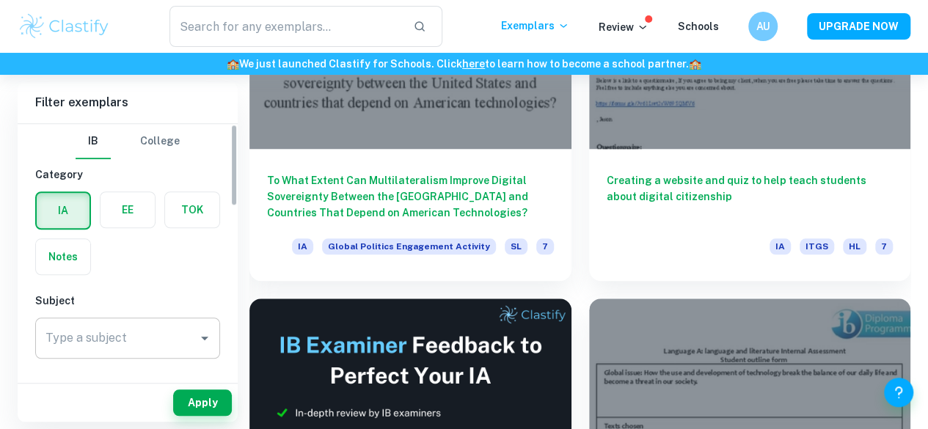 This screenshot has width=928, height=429. I want to click on a: Clastify logo, so click(64, 26).